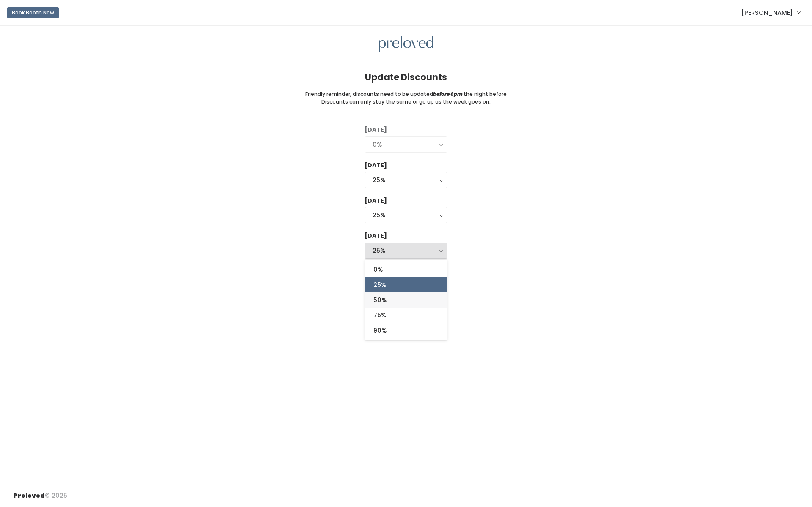 The width and height of the screenshot is (812, 507). Describe the element at coordinates (380, 300) in the screenshot. I see `span: 50%` at that location.